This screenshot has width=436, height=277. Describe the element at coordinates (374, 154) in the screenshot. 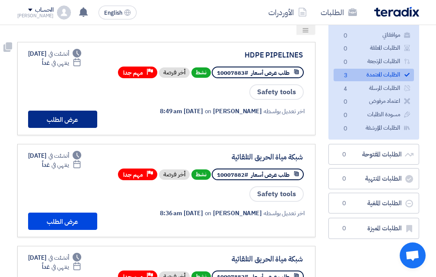

I see `a: الطلبات المفتوحة0` at that location.